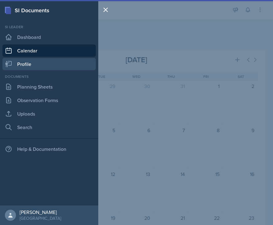 The image size is (273, 225). Describe the element at coordinates (49, 114) in the screenshot. I see `a: Uploads` at that location.